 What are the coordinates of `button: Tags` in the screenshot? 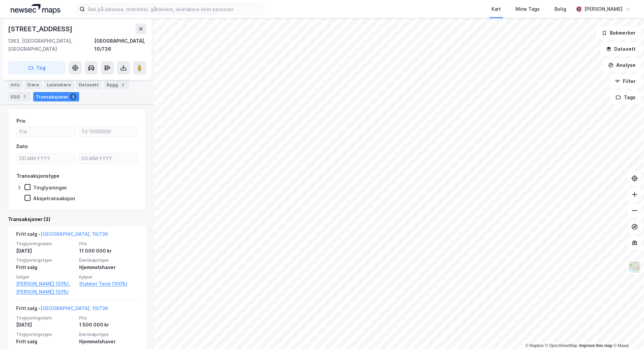 It's located at (625, 97).